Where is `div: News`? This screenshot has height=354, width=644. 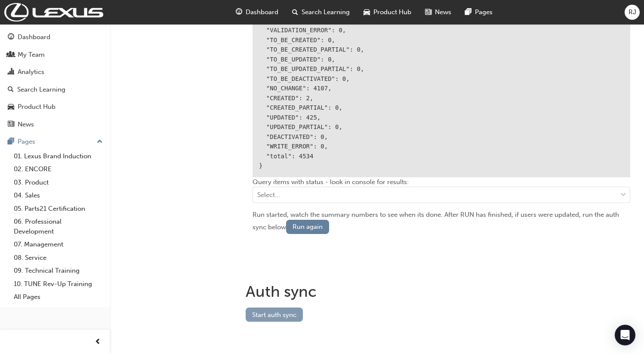
div: News is located at coordinates (26, 124).